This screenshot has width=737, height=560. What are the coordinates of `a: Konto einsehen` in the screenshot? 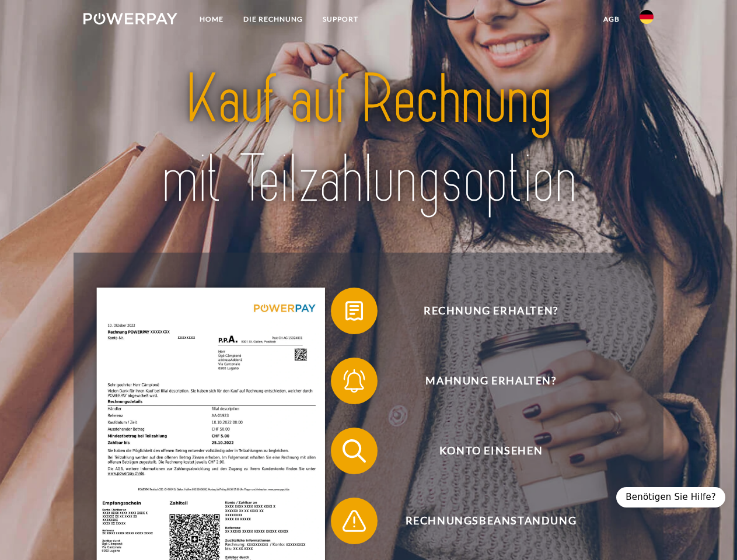 It's located at (482, 451).